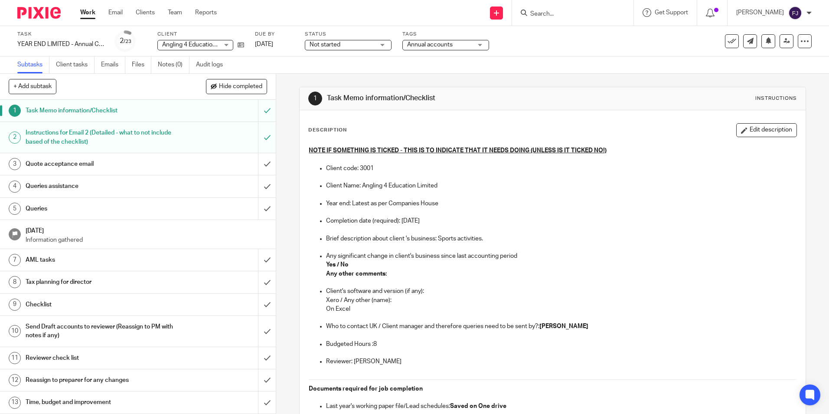 The image size is (829, 414). Describe the element at coordinates (327, 130) in the screenshot. I see `p: Description` at that location.